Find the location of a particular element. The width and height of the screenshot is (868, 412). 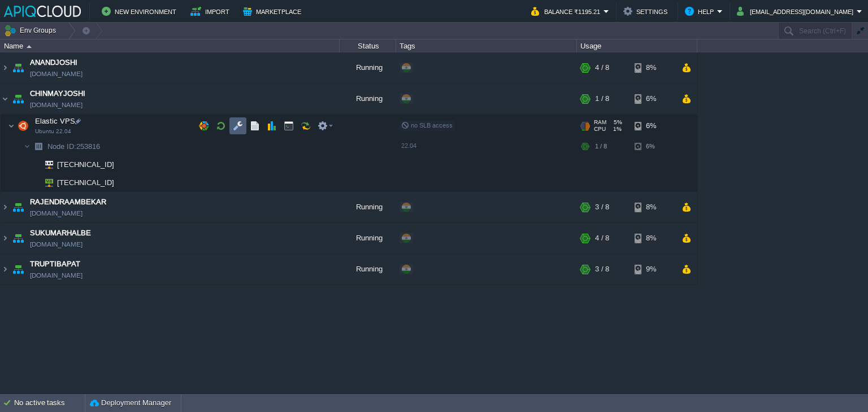

div: Status is located at coordinates (367, 46).